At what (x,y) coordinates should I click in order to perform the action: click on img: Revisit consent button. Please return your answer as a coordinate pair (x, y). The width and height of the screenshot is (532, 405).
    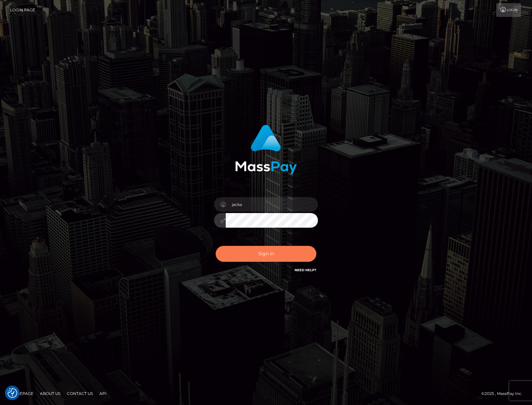
    Looking at the image, I should click on (13, 393).